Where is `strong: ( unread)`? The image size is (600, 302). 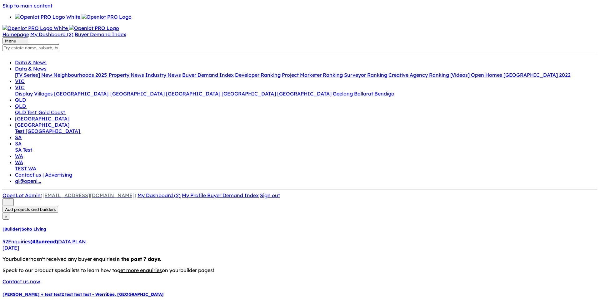
strong: ( unread) is located at coordinates (44, 242).